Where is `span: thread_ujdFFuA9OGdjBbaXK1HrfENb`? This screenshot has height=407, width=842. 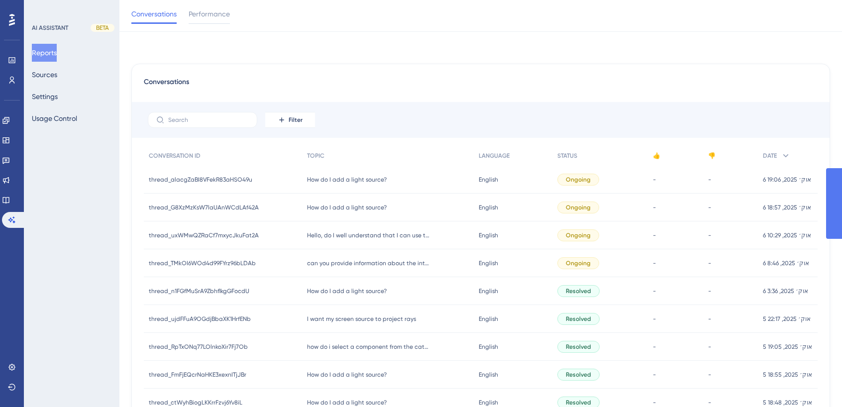 span: thread_ujdFFuA9OGdjBbaXK1HrfENb is located at coordinates (200, 319).